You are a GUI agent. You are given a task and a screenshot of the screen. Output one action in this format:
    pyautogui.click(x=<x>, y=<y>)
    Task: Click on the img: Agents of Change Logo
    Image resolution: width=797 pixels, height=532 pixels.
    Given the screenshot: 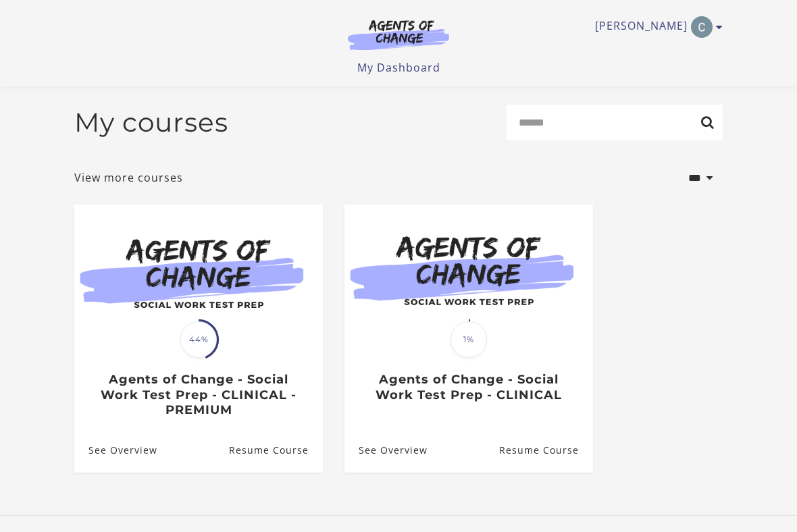 What is the action you would take?
    pyautogui.click(x=398, y=35)
    